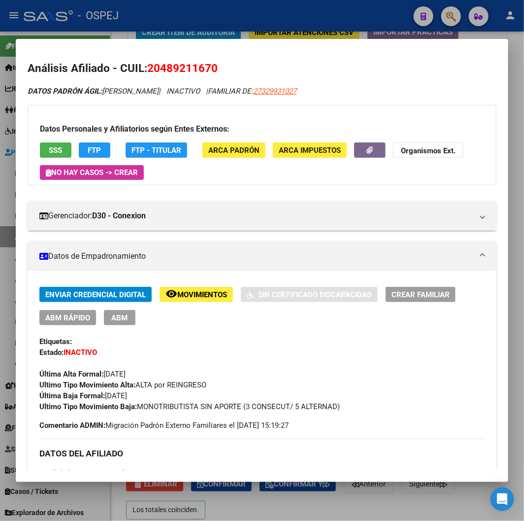  What do you see at coordinates (120, 317) in the screenshot?
I see `button: ABM` at bounding box center [120, 317].